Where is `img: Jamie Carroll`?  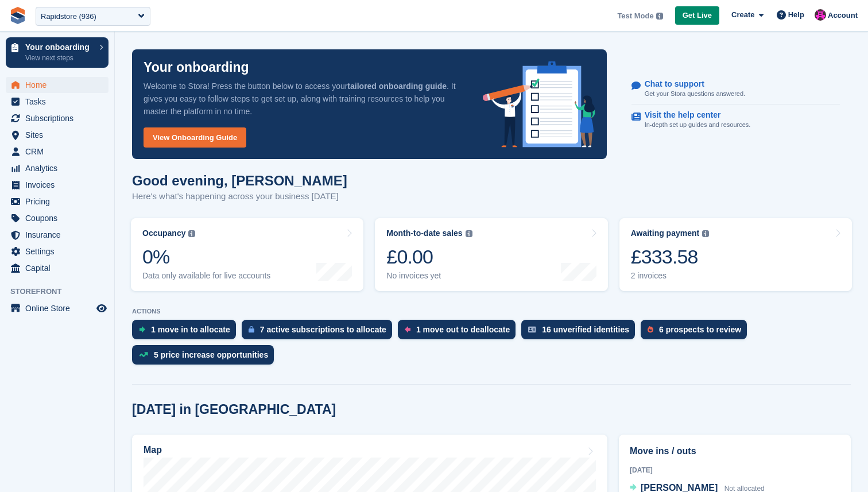
img: Jamie Carroll is located at coordinates (821, 15).